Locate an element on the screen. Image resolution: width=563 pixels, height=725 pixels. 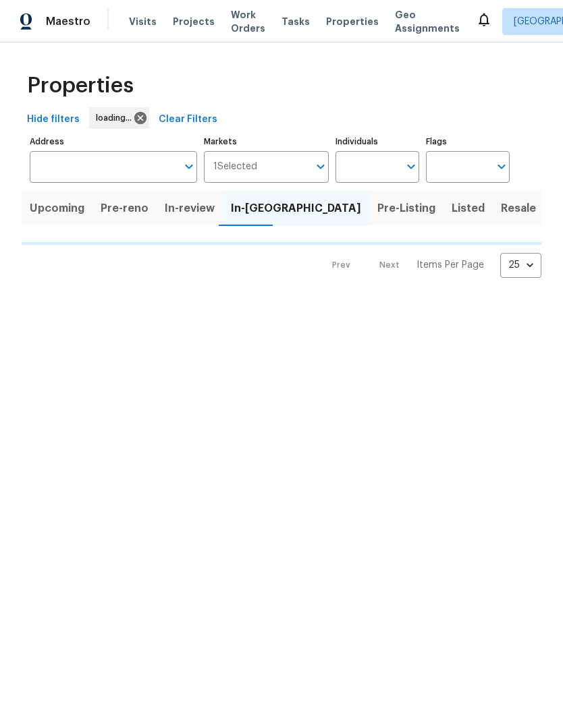
p: Items Per Page is located at coordinates (450, 265).